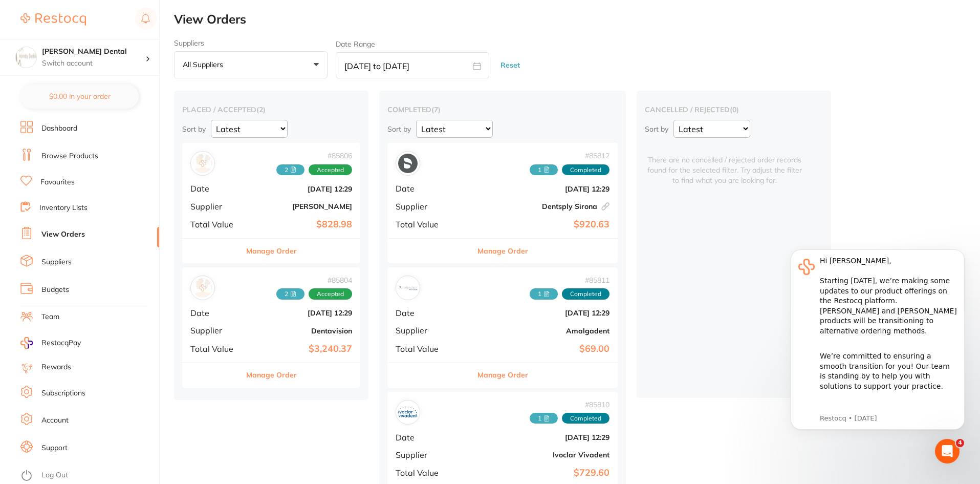 The image size is (980, 484). What do you see at coordinates (569, 280) in the screenshot?
I see `span: # 85811` at bounding box center [569, 280].